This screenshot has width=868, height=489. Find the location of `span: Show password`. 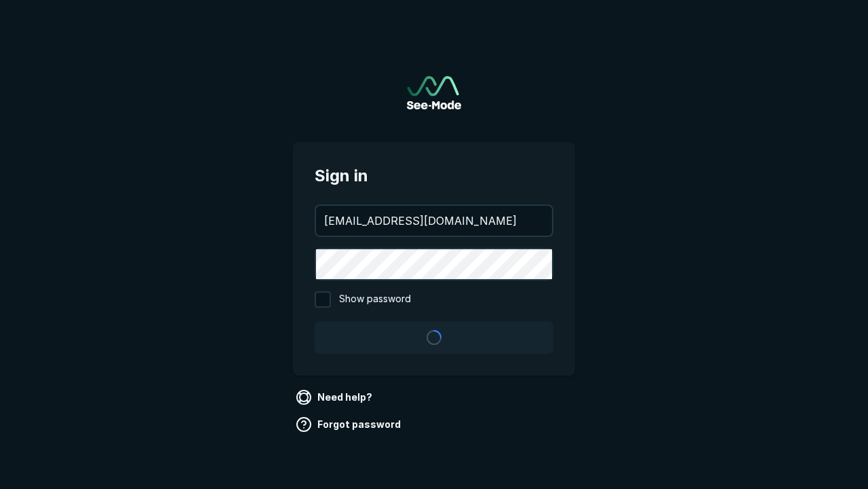

span: Show password is located at coordinates (375, 299).